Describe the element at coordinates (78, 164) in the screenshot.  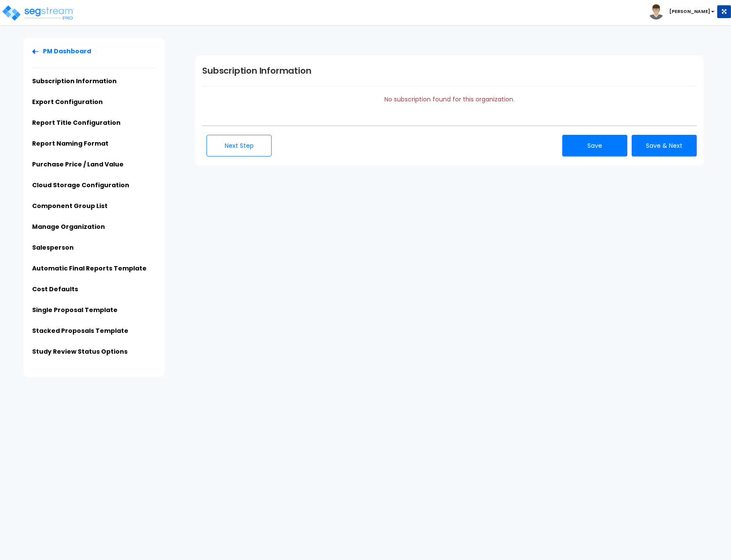
I see `a: Purchase Price / Land Value` at that location.